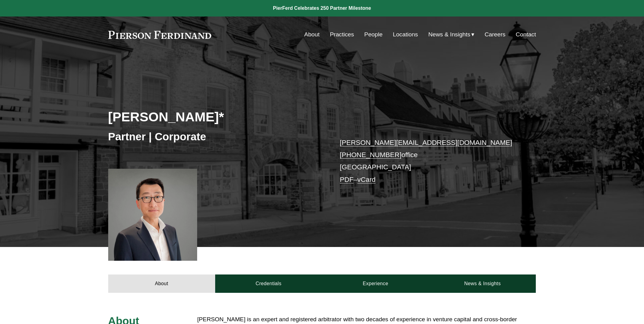 The image size is (644, 324). Describe the element at coordinates (451, 35) in the screenshot. I see `a: folder dropdown` at that location.